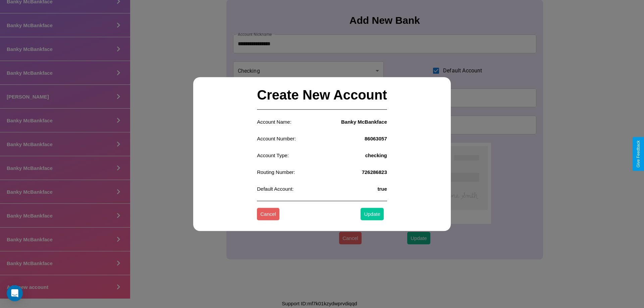  What do you see at coordinates (376, 156) in the screenshot?
I see `h4: checking` at bounding box center [376, 156].